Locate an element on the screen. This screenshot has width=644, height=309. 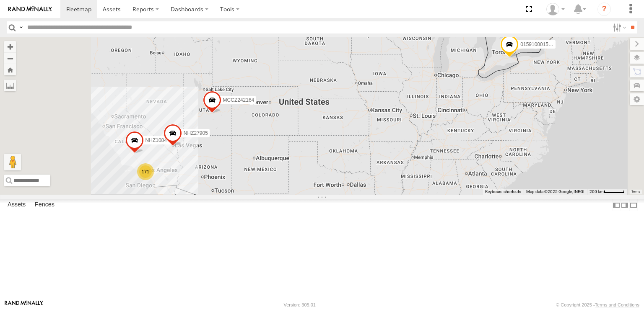
span: NHZ10844 is located at coordinates (158, 140).